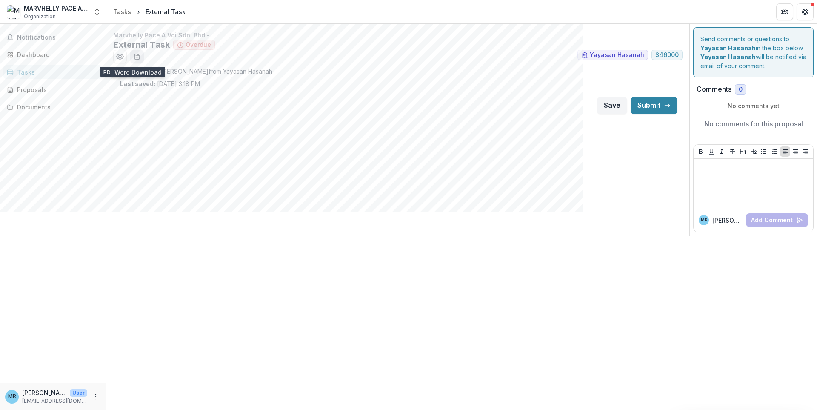  Describe the element at coordinates (40, 17) in the screenshot. I see `span: Organization` at that location.